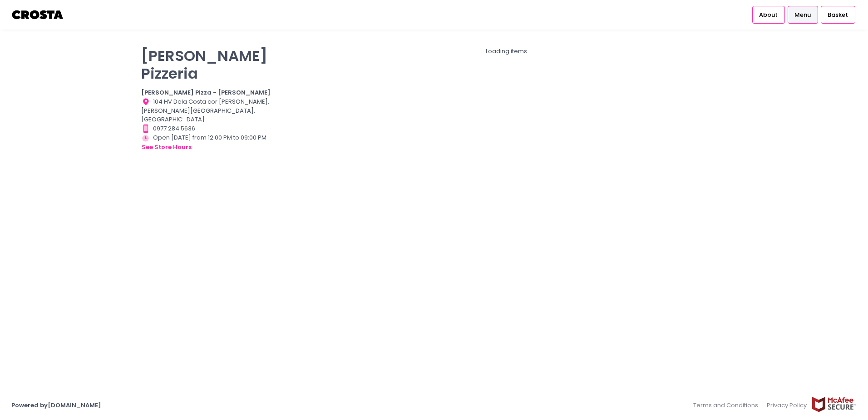 The image size is (868, 420). I want to click on button: see store hours, so click(167, 147).